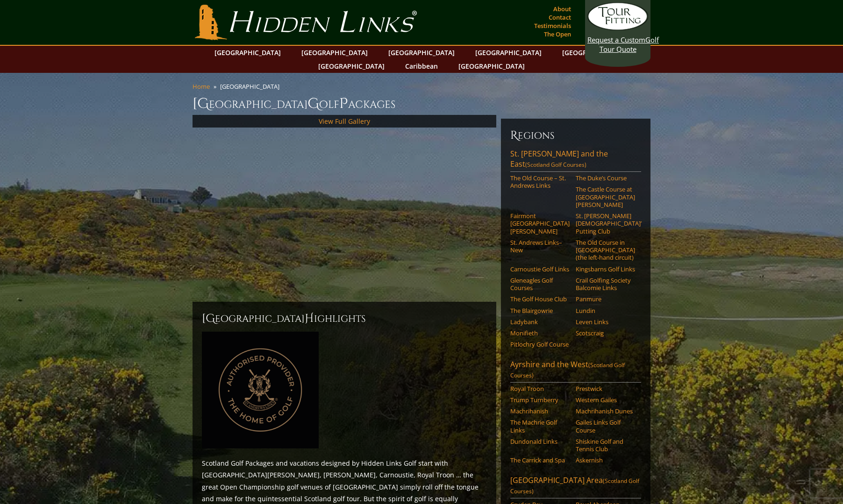  Describe the element at coordinates (539, 460) in the screenshot. I see `a: The Carrick and Spa` at that location.